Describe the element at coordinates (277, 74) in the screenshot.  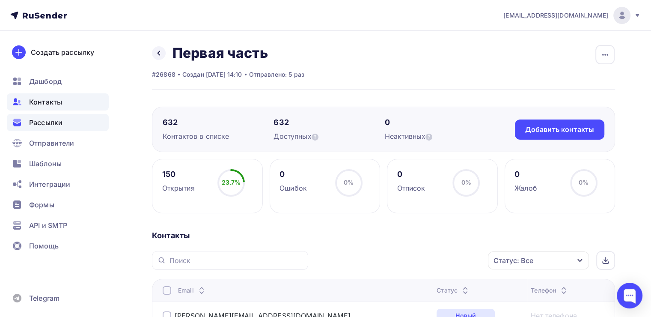
I see `div: Отправлено: 5 раз` at that location.